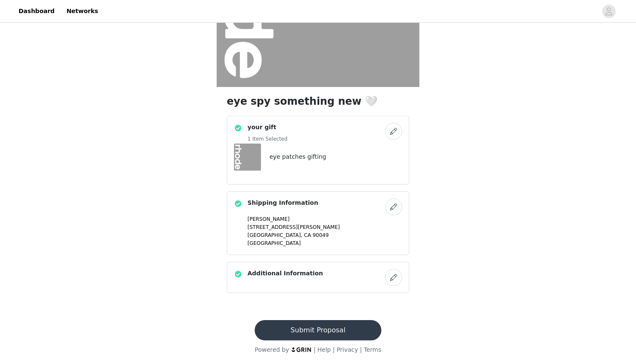 Image resolution: width=636 pixels, height=364 pixels. Describe the element at coordinates (267, 127) in the screenshot. I see `h4: your gift` at that location.